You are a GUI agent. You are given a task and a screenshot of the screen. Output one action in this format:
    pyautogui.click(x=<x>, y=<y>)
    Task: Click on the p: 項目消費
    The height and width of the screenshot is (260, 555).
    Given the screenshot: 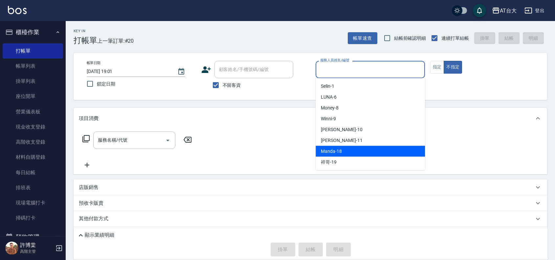 What is the action you would take?
    pyautogui.click(x=89, y=118)
    